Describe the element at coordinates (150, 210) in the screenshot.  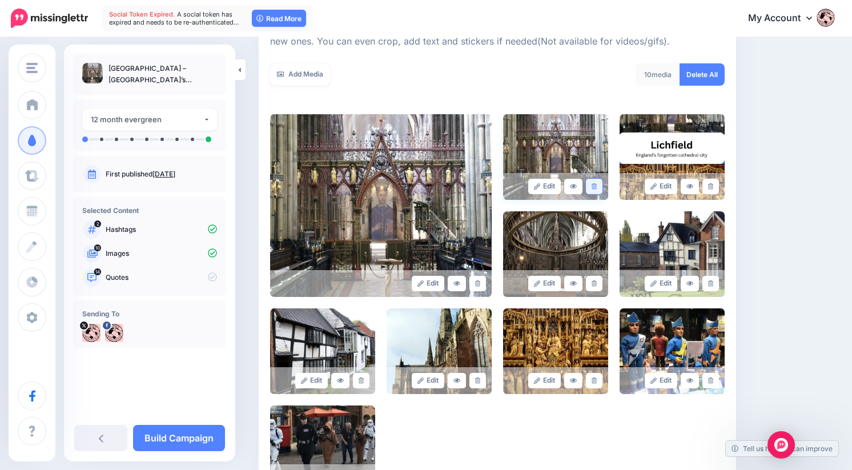
I see `h4: Selected Content` at that location.